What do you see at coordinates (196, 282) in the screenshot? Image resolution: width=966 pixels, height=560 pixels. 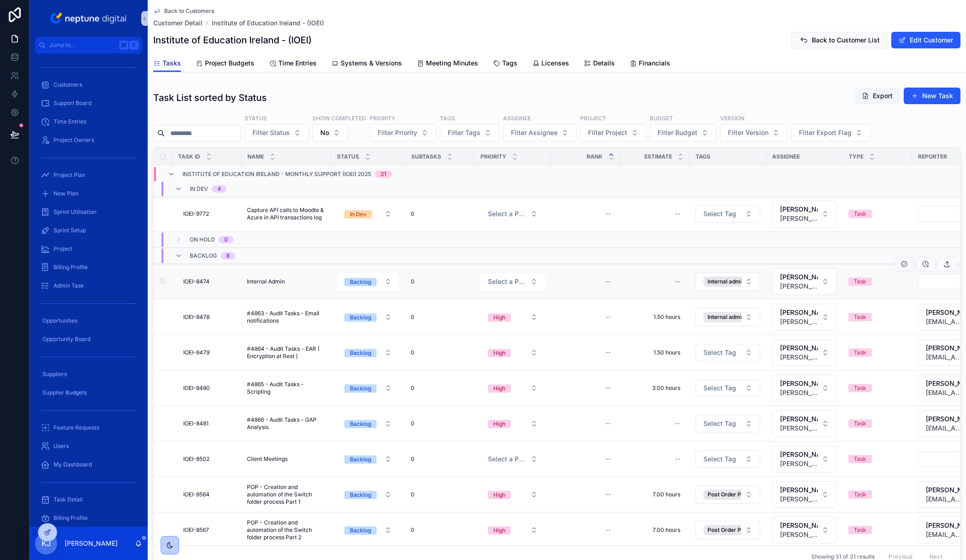 I see `span: IOEI-8474` at bounding box center [196, 282].